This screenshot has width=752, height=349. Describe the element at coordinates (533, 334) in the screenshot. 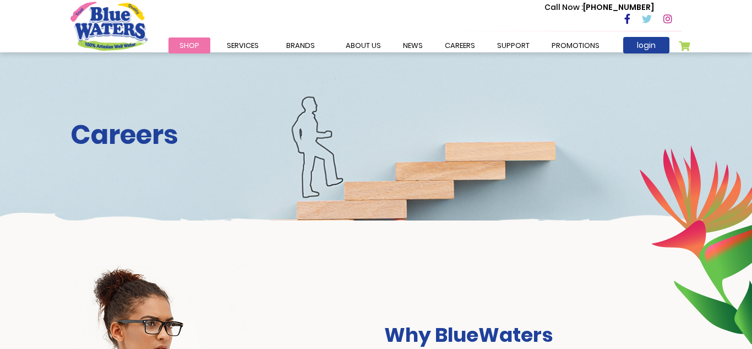

I see `h3: Why BlueWaters` at that location.